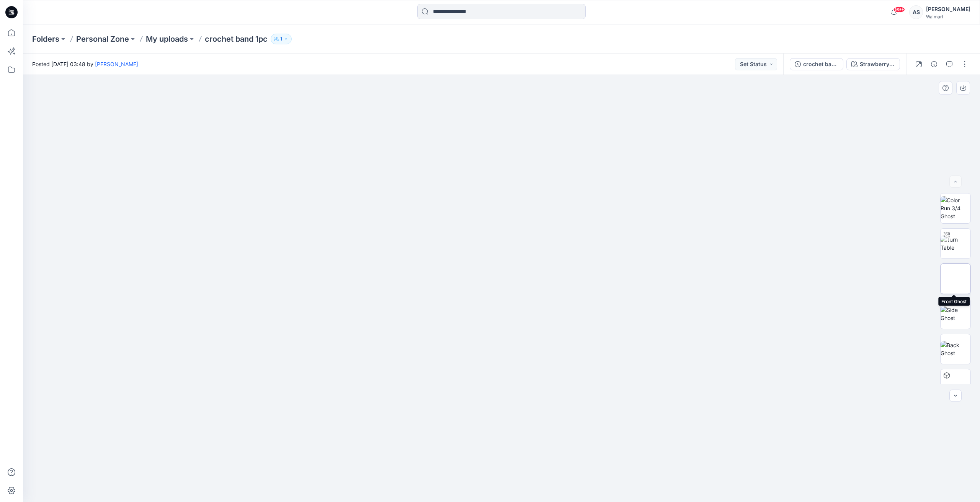  Describe the element at coordinates (46, 39) in the screenshot. I see `a: Folders` at that location.